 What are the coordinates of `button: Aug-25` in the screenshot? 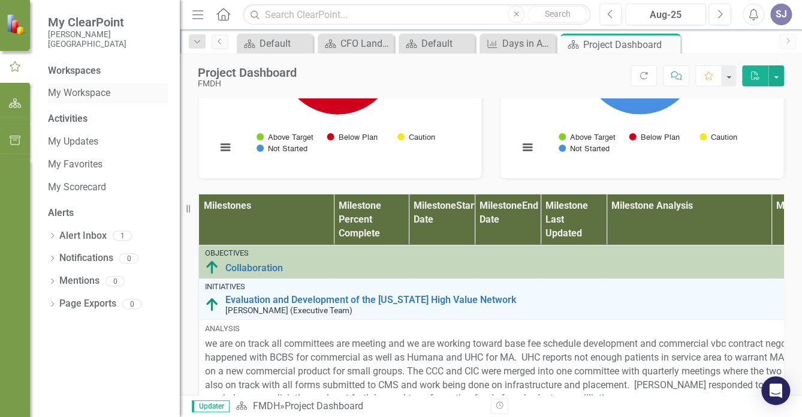 It's located at (665, 14).